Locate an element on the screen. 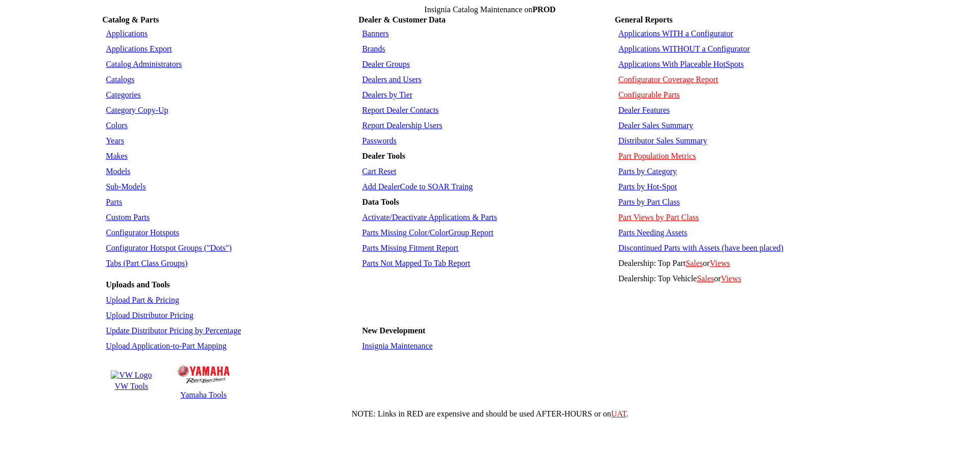 The image size is (980, 465). a: Parts by Category is located at coordinates (647, 171).